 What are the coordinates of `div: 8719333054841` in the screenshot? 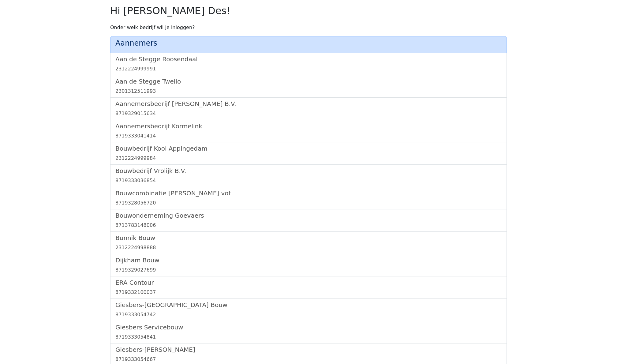 It's located at (308, 337).